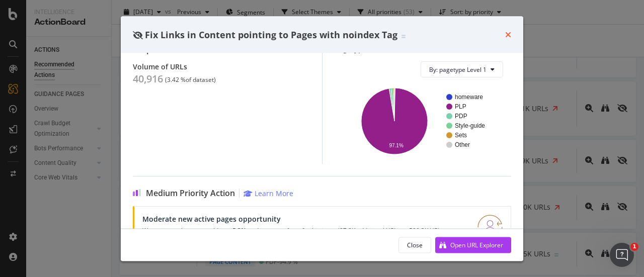 The height and width of the screenshot is (277, 644). I want to click on text: PLP, so click(460, 107).